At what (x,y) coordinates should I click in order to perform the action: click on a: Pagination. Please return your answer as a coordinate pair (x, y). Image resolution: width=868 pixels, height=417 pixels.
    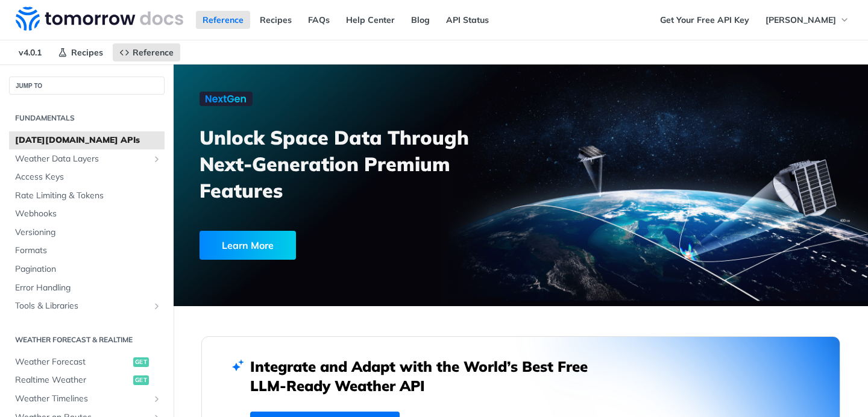
    Looking at the image, I should click on (87, 269).